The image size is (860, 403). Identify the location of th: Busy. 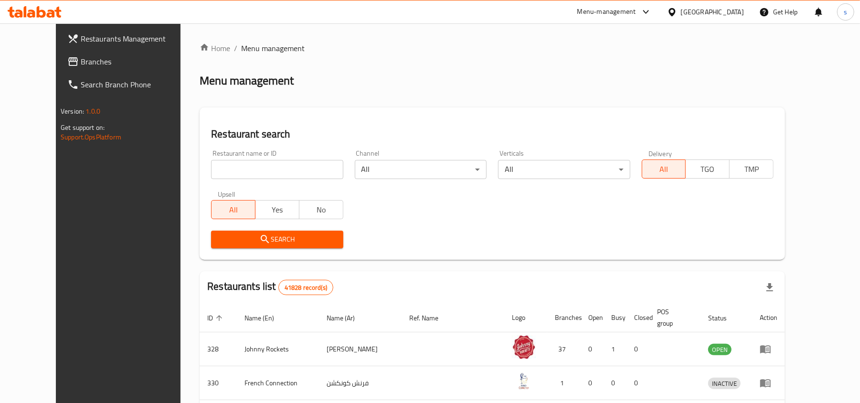
(615, 318).